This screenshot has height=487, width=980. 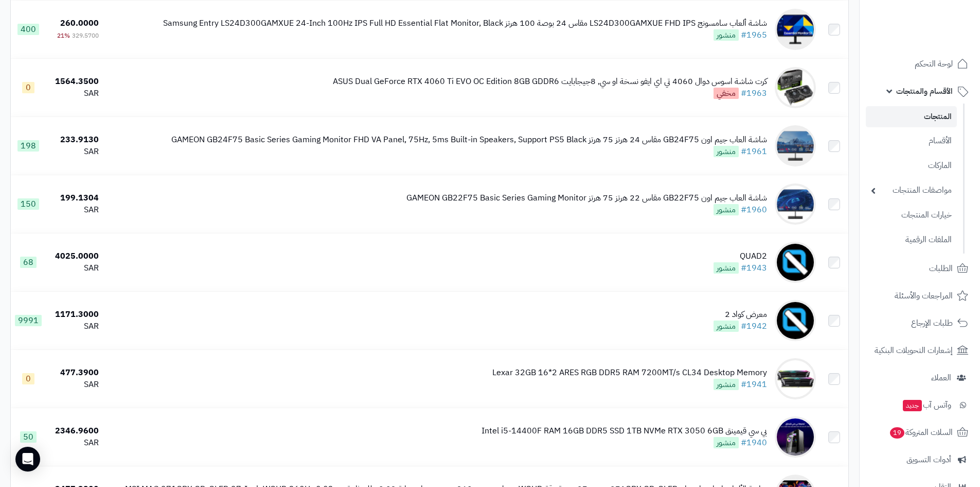 I want to click on img: QUAD2, so click(x=795, y=262).